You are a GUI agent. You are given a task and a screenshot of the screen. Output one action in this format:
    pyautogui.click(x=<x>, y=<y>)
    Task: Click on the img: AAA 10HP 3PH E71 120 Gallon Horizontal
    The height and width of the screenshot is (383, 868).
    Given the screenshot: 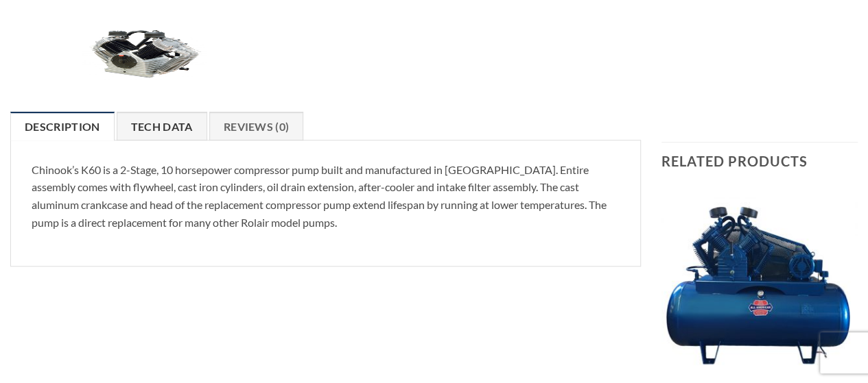 What is the action you would take?
    pyautogui.click(x=759, y=285)
    